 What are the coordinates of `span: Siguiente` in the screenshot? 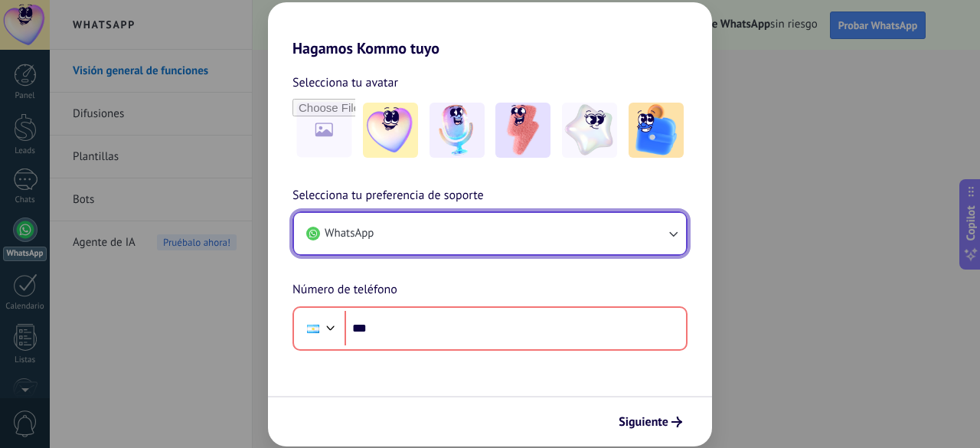 It's located at (643, 422).